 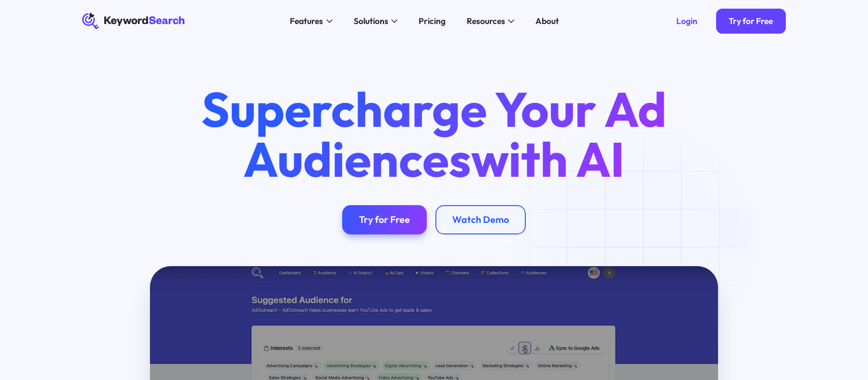 What do you see at coordinates (687, 21) in the screenshot?
I see `div: Login` at bounding box center [687, 21].